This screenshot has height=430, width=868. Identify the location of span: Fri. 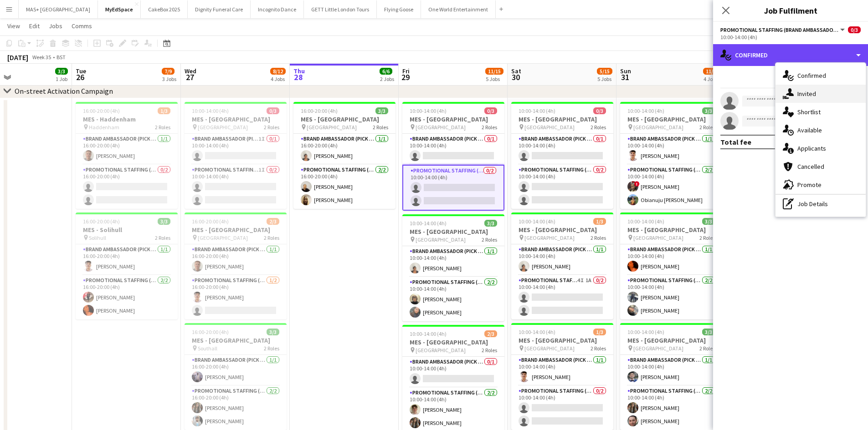
(406, 71).